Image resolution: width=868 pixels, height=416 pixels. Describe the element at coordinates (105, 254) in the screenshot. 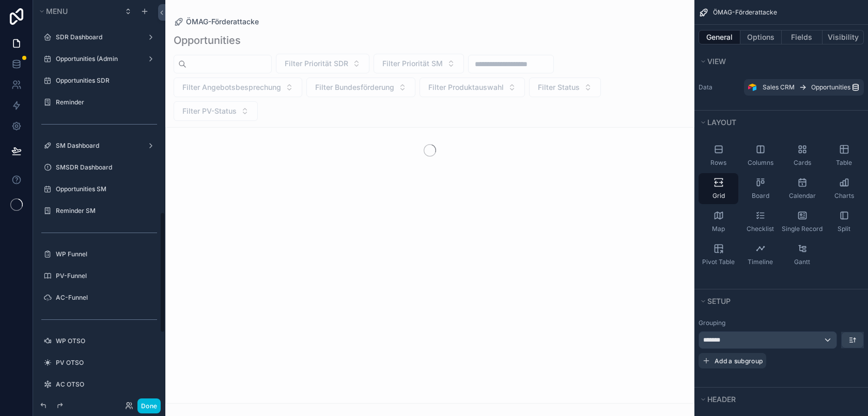

I see `label: WP Funnel` at that location.